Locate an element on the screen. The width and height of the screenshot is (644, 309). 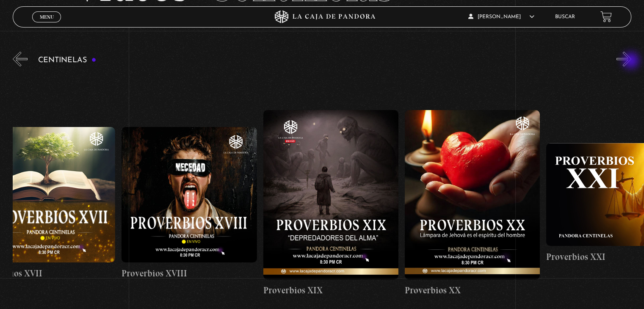
h4: Proverbios XVIII is located at coordinates (189, 274).